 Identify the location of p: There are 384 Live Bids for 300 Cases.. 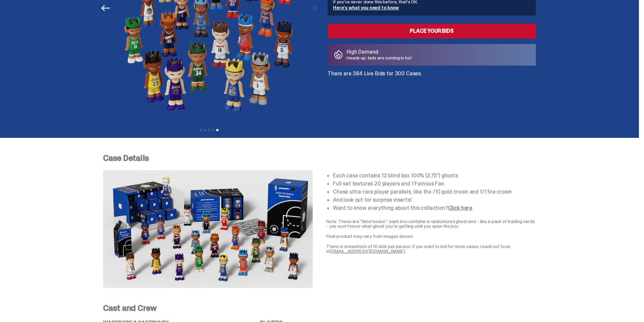
(431, 73).